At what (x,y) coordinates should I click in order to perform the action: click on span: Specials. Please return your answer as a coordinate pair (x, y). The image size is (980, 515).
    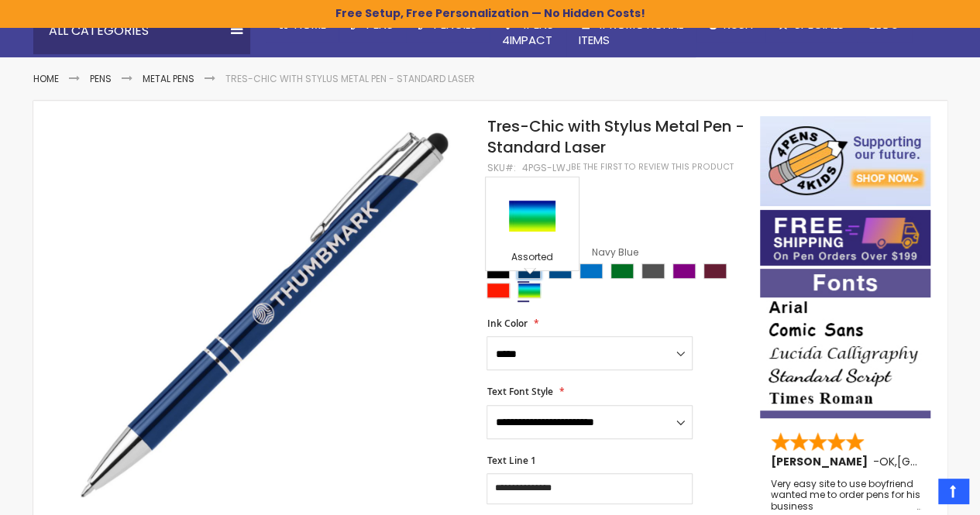
    Looking at the image, I should click on (819, 24).